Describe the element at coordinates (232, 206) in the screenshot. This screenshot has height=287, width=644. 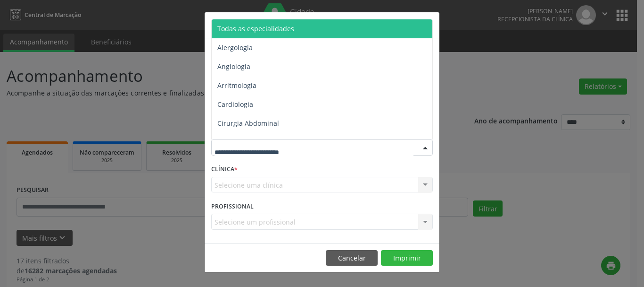
I see `label: PROFISSIONAL` at that location.